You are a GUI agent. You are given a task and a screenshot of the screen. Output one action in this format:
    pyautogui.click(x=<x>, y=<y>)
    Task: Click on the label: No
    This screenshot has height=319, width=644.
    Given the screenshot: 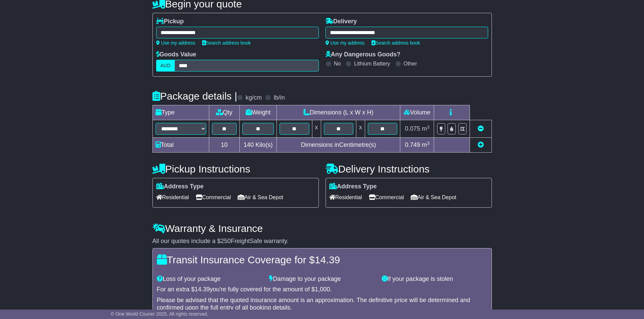 What is the action you would take?
    pyautogui.click(x=337, y=63)
    